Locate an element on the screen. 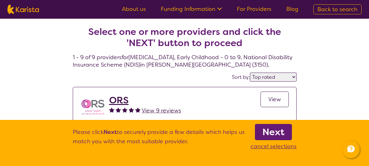 Image resolution: width=369 pixels, height=166 pixels. span: View is located at coordinates (275, 99).